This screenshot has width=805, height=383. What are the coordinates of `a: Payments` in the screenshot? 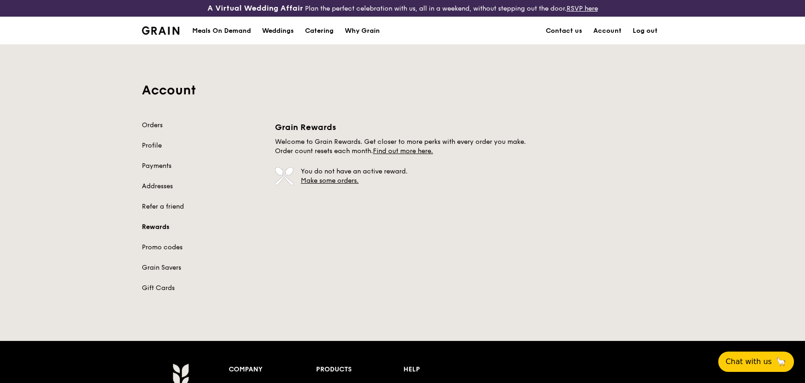 It's located at (203, 166).